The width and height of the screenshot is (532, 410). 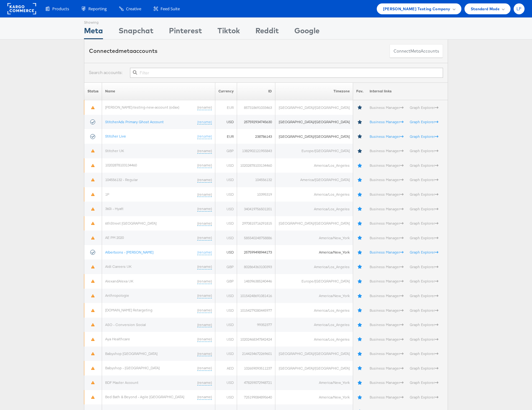 I want to click on td: 102659093511237, so click(x=256, y=368).